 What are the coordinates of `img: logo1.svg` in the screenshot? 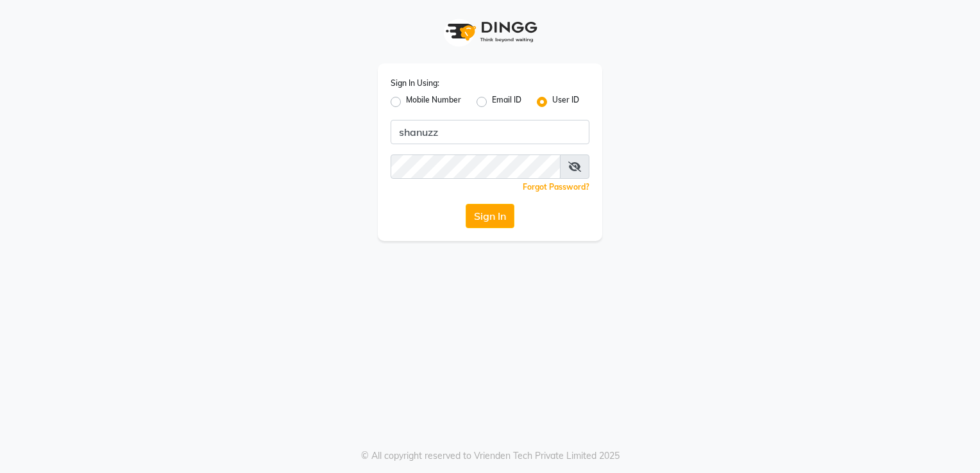 It's located at (490, 31).